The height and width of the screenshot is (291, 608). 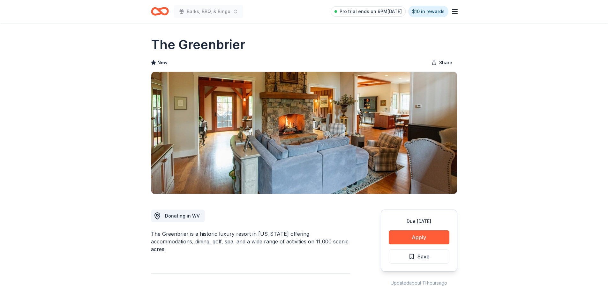 What do you see at coordinates (419, 283) in the screenshot?
I see `div: Updated about 11 hours ago` at bounding box center [419, 283].